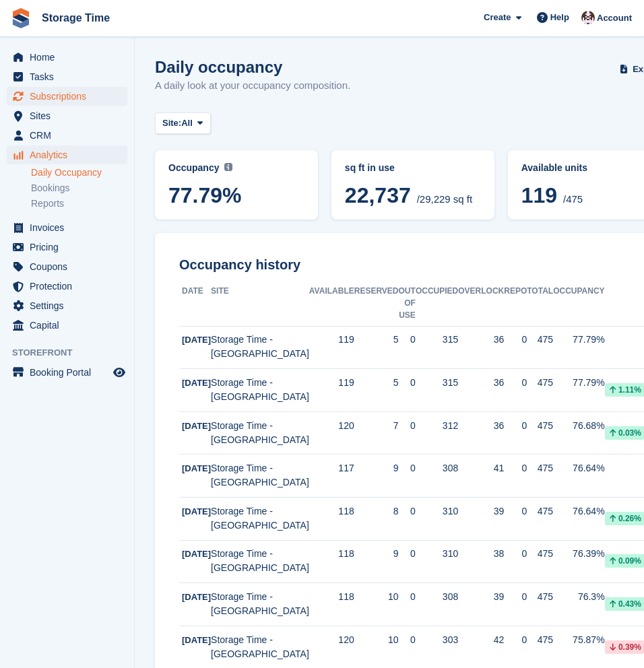 The height and width of the screenshot is (668, 644). I want to click on div: 315, so click(436, 339).